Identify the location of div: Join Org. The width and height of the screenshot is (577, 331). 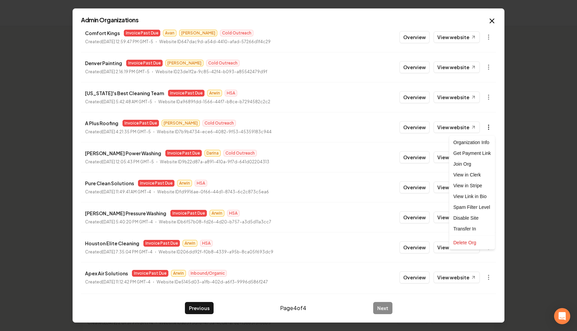
(472, 164).